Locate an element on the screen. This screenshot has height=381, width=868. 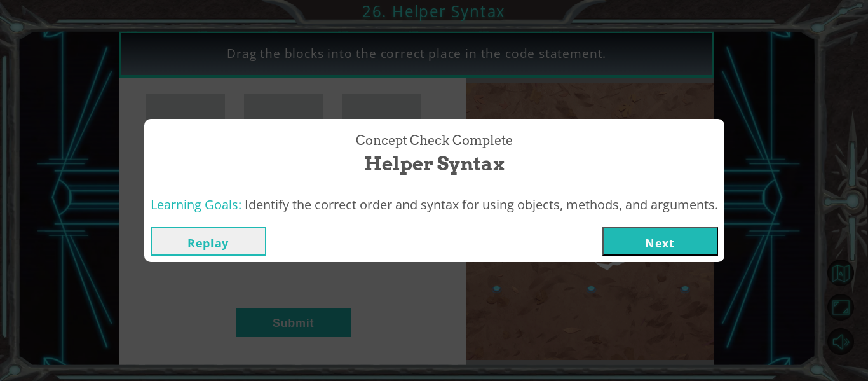
button: Replay is located at coordinates (208, 241).